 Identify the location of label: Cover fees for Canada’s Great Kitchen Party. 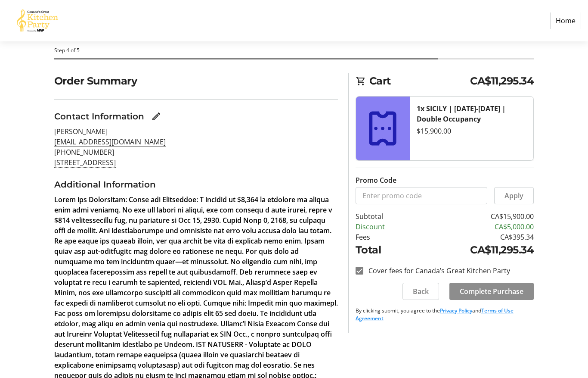
(436, 271).